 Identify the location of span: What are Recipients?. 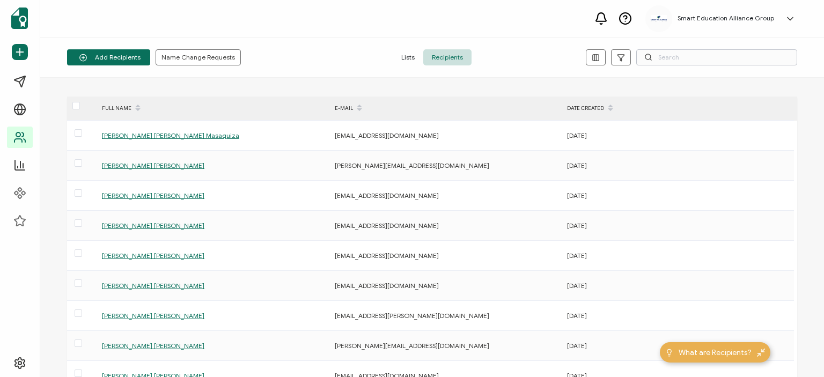
(715, 352).